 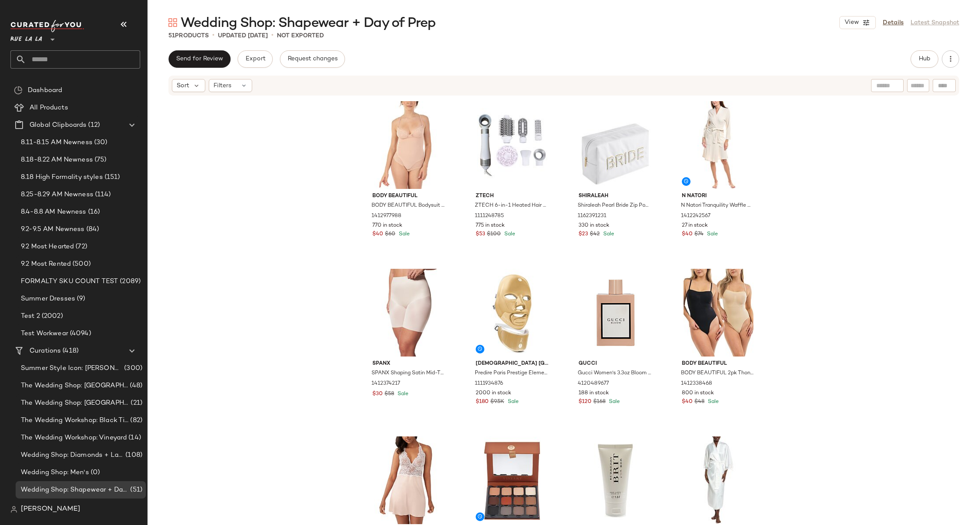 I want to click on span: Shiraleah, so click(x=615, y=196).